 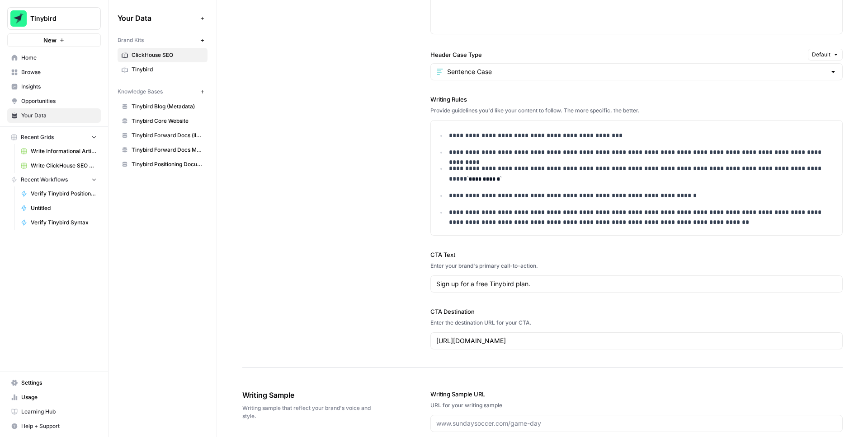 What do you see at coordinates (58, 383) in the screenshot?
I see `span: Settings` at bounding box center [58, 383].